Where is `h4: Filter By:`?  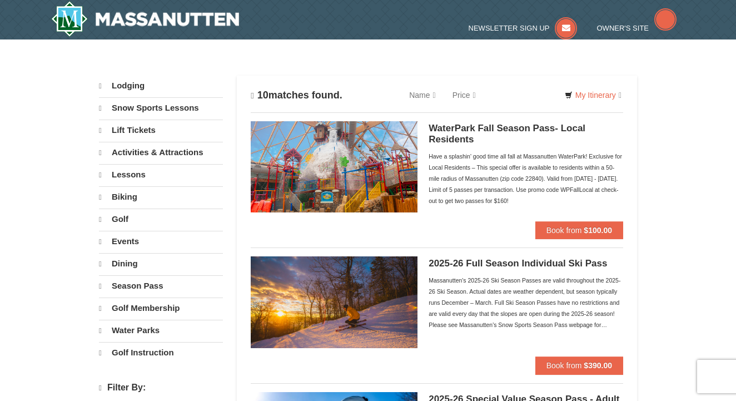
h4: Filter By: is located at coordinates (161, 387).